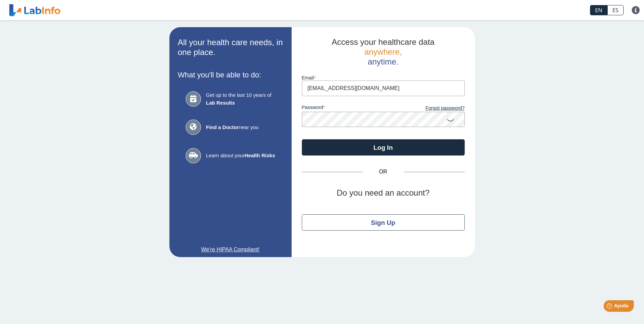 The image size is (644, 324). I want to click on h3: What you'll be able to do:, so click(230, 75).